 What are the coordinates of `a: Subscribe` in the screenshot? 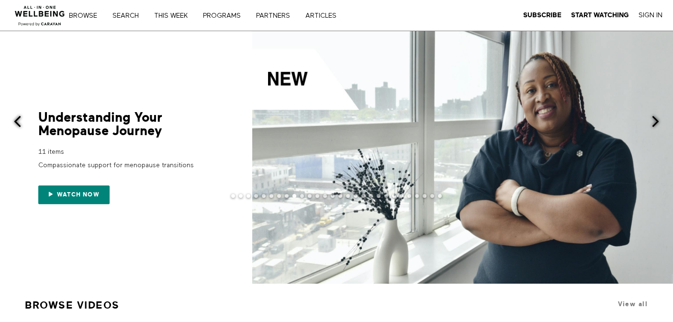 It's located at (543, 15).